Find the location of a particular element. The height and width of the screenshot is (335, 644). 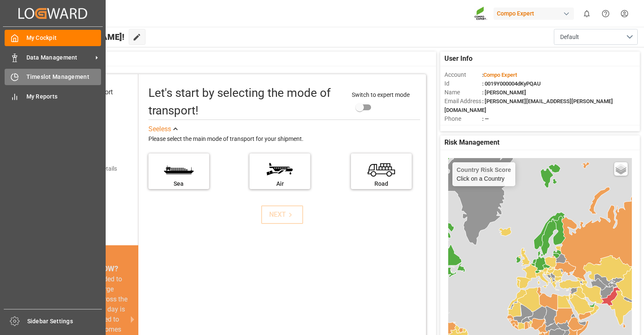

a: My Reports is located at coordinates (53, 96).